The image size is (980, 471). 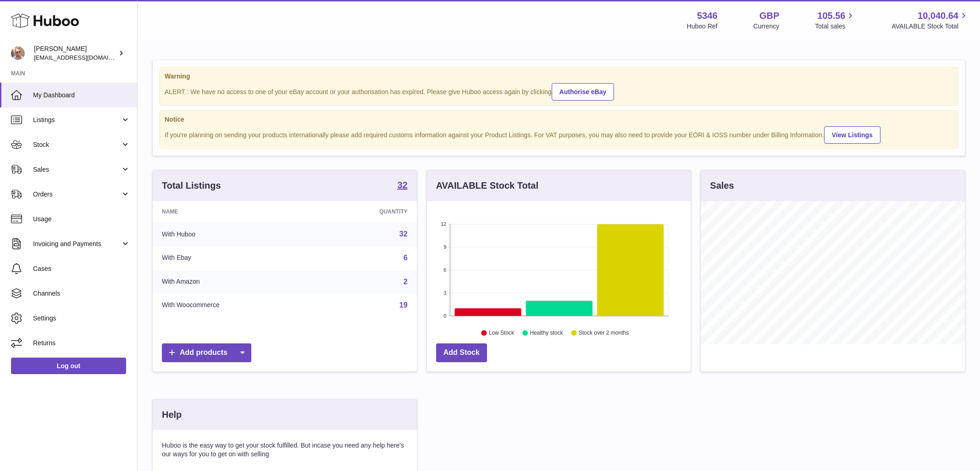 I want to click on span: Channels, so click(x=82, y=293).